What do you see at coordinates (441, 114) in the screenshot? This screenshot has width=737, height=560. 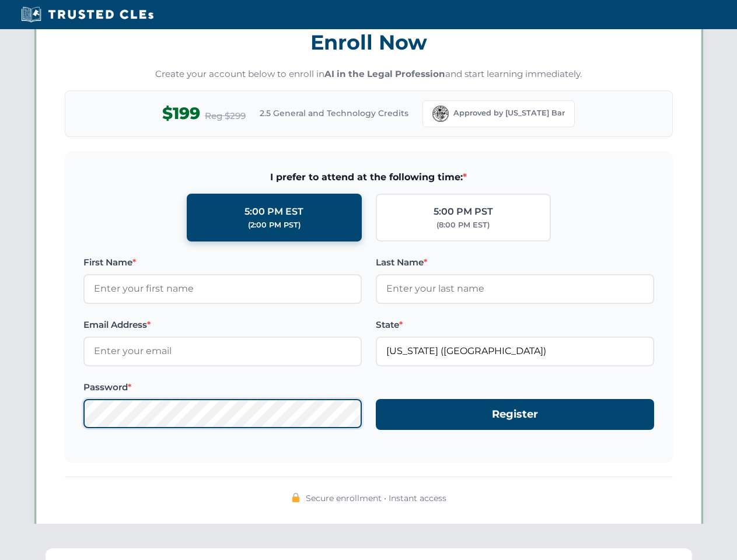 I see `img: Florida Bar` at bounding box center [441, 114].